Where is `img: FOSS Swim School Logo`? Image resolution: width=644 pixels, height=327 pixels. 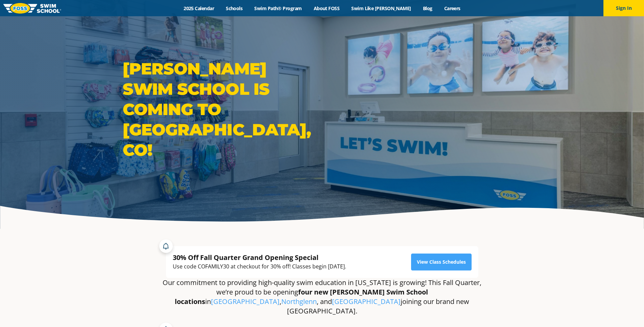 img: FOSS Swim School Logo is located at coordinates (32, 8).